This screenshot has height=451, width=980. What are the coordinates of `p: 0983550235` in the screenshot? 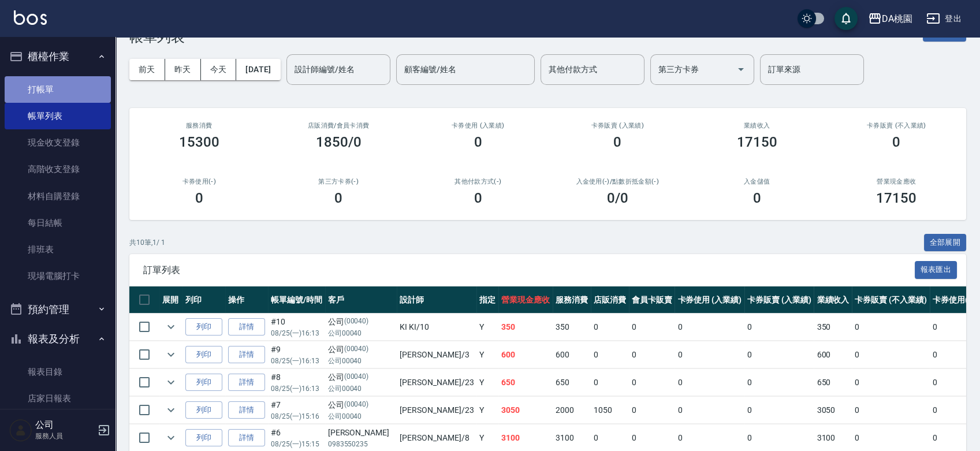 It's located at (361, 444).